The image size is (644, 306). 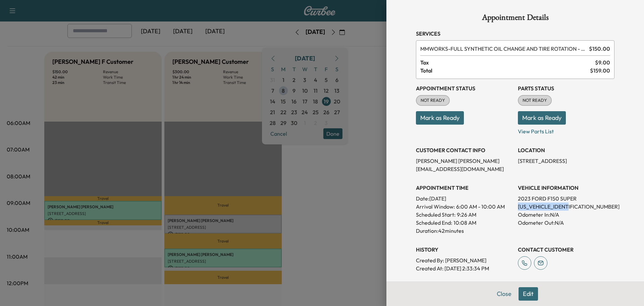 What do you see at coordinates (566, 130) in the screenshot?
I see `p: View Parts List` at bounding box center [566, 130].